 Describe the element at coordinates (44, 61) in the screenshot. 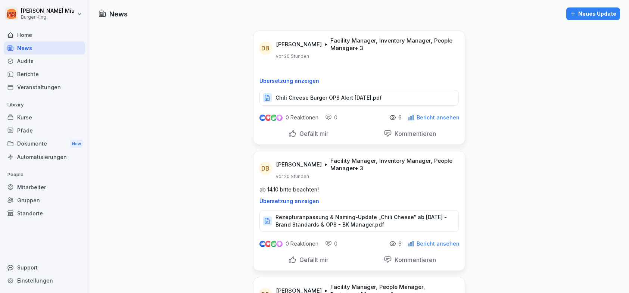

I see `div: Audits` at that location.